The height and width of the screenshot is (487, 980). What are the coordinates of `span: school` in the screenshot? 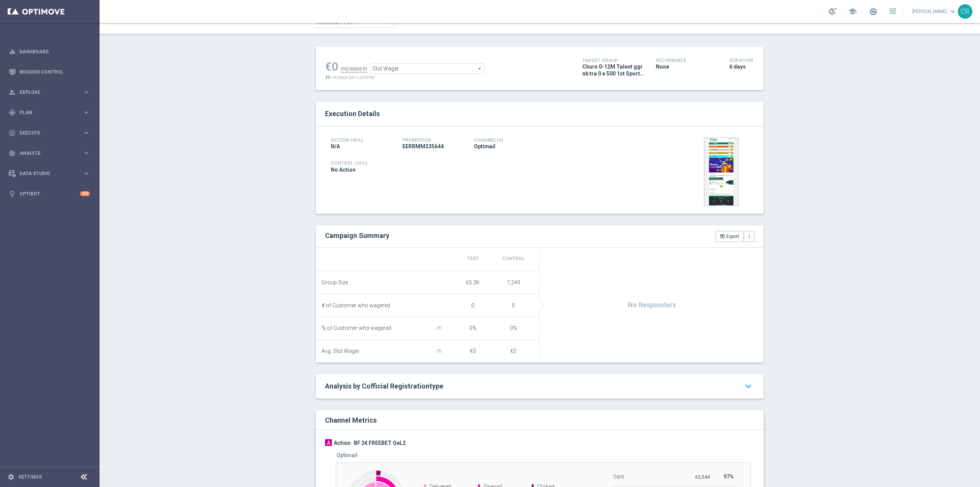 It's located at (852, 12).